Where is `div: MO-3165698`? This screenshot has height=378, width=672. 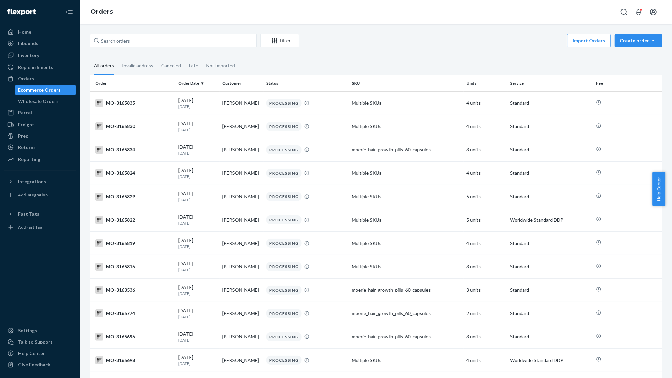 div: MO-3165698 is located at coordinates (134, 360).